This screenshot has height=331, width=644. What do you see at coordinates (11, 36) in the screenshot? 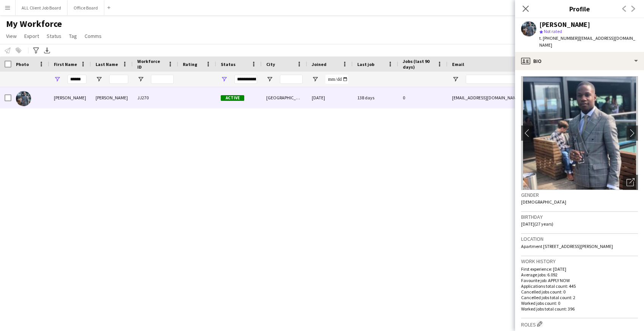
I see `span: View` at bounding box center [11, 36].